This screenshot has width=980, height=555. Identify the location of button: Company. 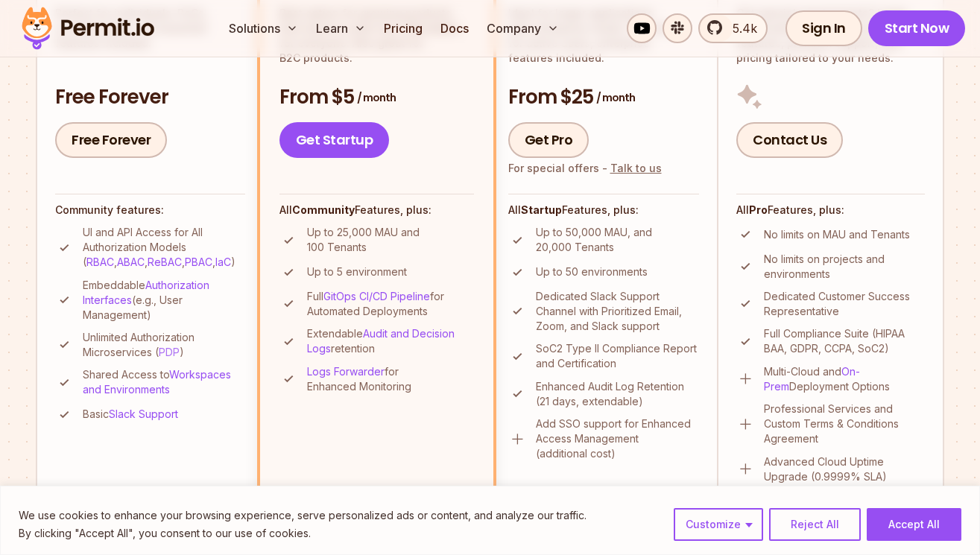
(522, 28).